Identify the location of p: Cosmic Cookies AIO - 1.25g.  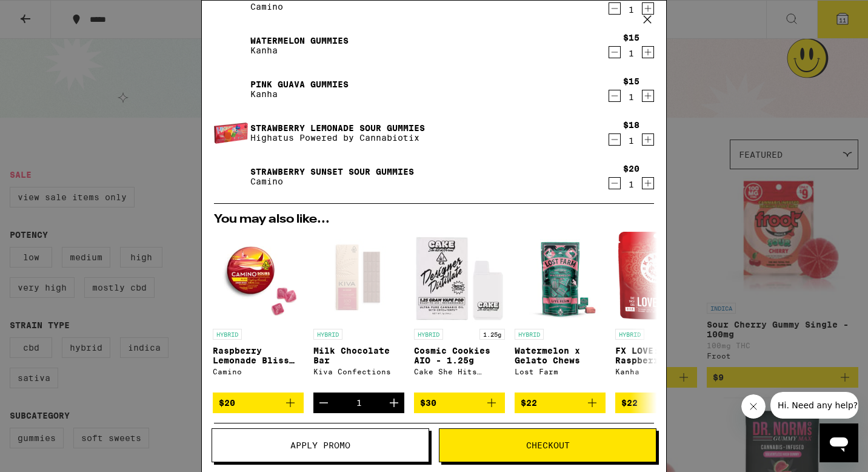
(459, 355).